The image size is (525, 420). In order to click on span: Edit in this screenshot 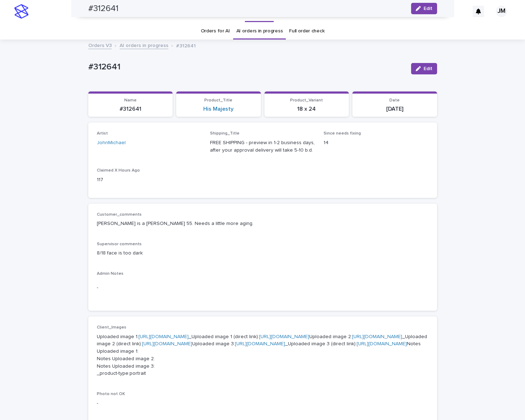, I will do `click(428, 69)`.